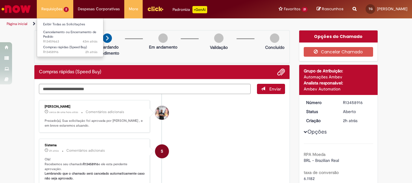 Image resolution: width=412 pixels, height=183 pixels. Describe the element at coordinates (95, 145) in the screenshot. I see `div: Sistema` at that location.